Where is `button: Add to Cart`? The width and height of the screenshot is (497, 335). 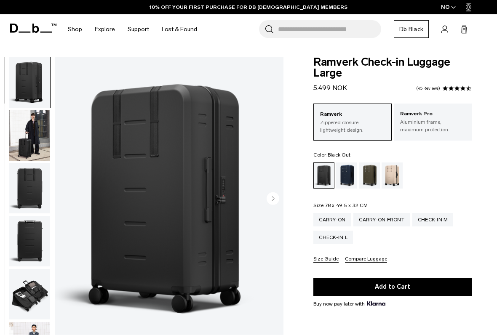
button: Add to Cart is located at coordinates (392, 287).